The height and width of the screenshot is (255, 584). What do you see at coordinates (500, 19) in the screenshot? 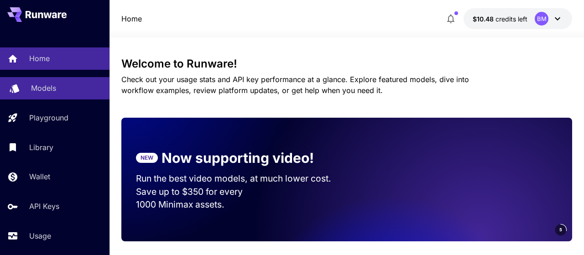
I see `div: $10.47777` at bounding box center [500, 19].